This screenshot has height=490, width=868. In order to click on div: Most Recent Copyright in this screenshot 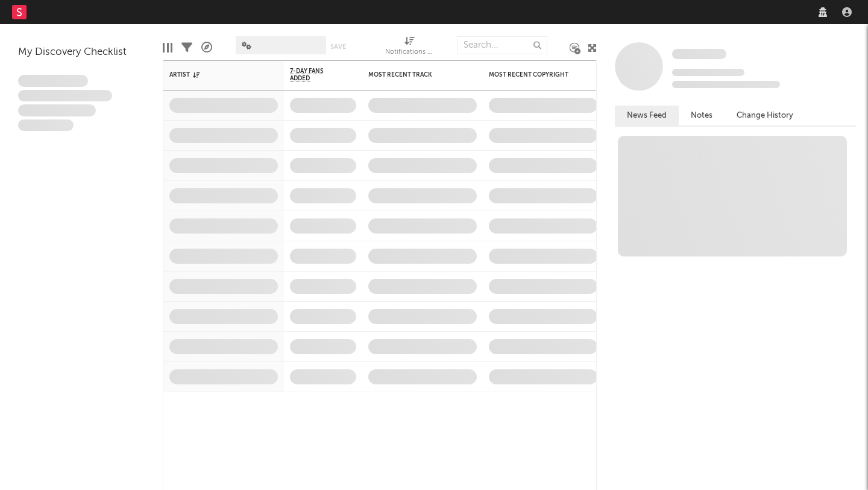, I will do `click(535, 75)`.